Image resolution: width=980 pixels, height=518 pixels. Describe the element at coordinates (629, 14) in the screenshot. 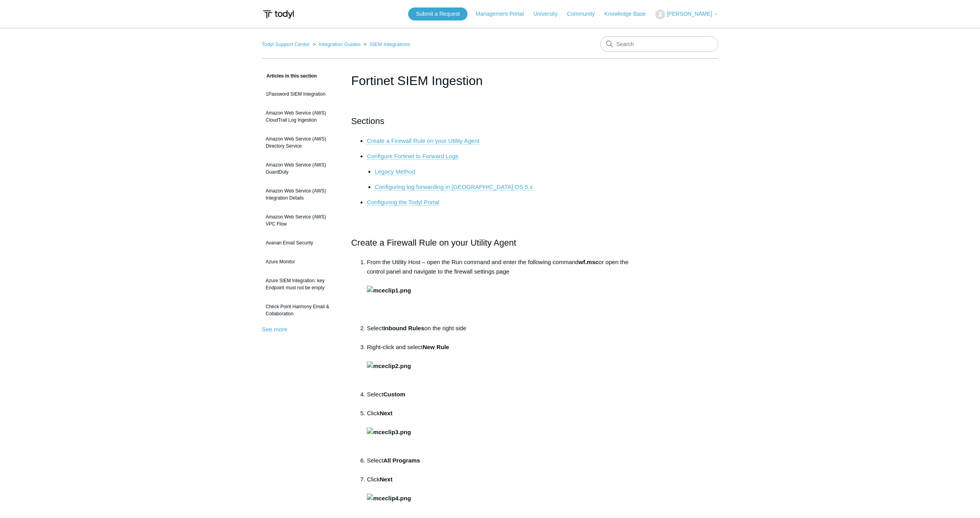

I see `a: Knowledge Base` at that location.